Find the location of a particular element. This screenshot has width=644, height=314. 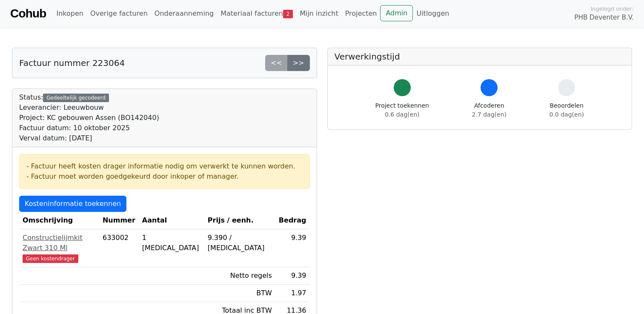

h5: Verwerkingstijd is located at coordinates (480, 57).